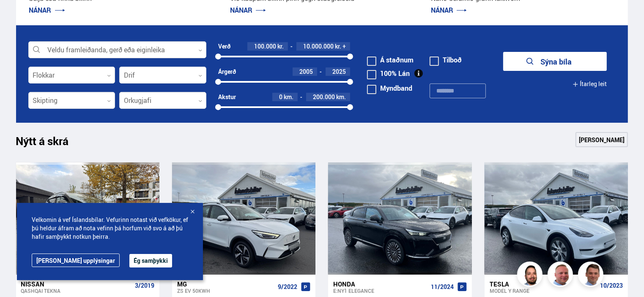 The height and width of the screenshot is (297, 644). I want to click on button: Ítarleg leit, so click(590, 84).